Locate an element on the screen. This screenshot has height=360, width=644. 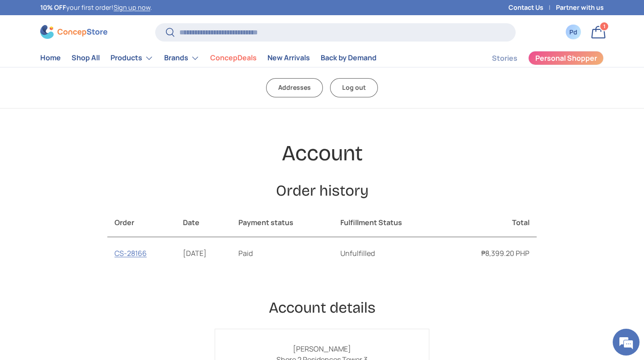
a: Personal Shopper is located at coordinates (566, 58).